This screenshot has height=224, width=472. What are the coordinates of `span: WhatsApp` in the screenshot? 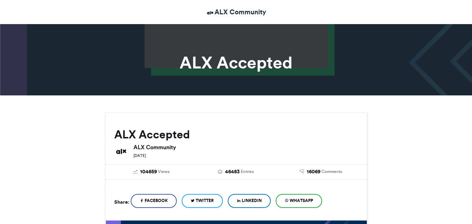 It's located at (301, 200).